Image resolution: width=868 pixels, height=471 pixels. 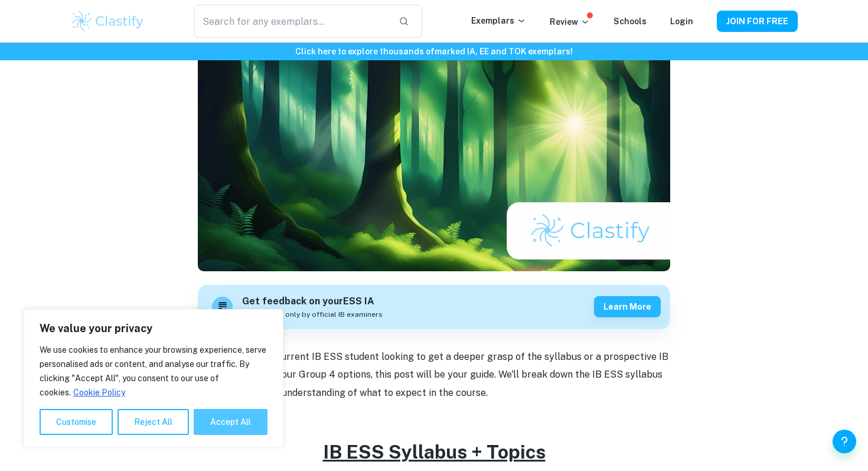 What do you see at coordinates (312, 302) in the screenshot?
I see `h6: Get feedback on your ESS IA` at bounding box center [312, 302].